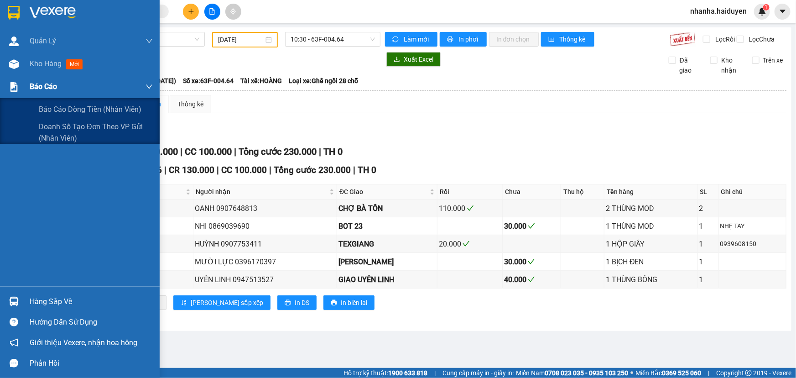 This screenshot has height=378, width=796. Describe the element at coordinates (582, 191) in the screenshot. I see `th: Thu hộ` at that location.